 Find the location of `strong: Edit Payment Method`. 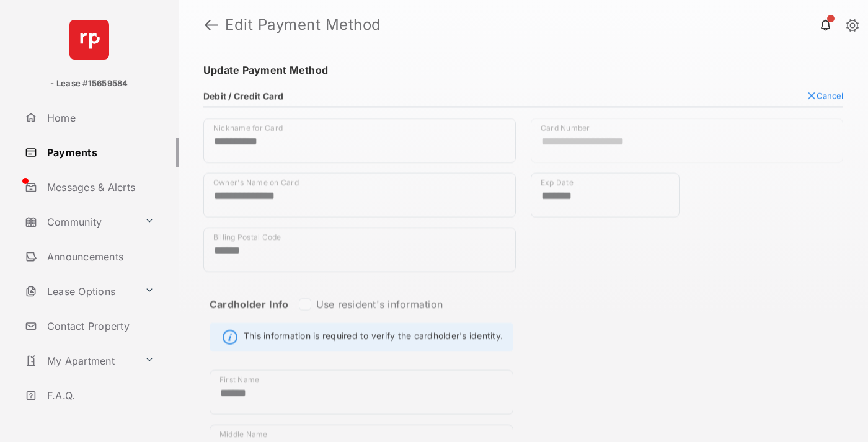

strong: Edit Payment Method is located at coordinates (303, 24).